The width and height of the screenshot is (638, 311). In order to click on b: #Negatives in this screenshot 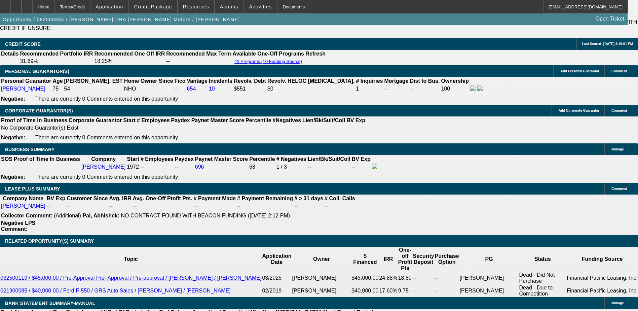, I will do `click(287, 120)`.